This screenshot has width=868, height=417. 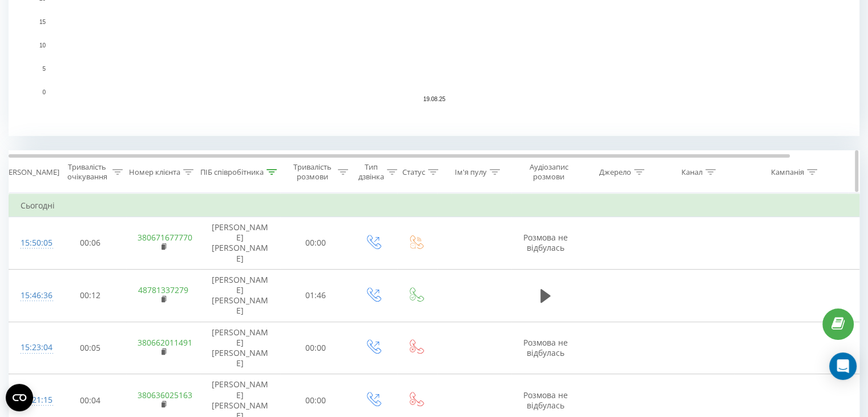 I want to click on div: Джерело, so click(x=615, y=172).